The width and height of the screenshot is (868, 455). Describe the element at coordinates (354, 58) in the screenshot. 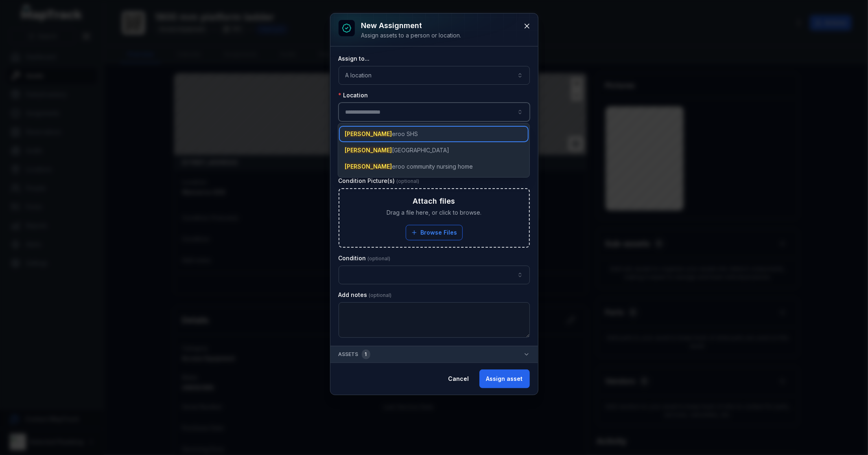

I see `label: Assign to...` at that location.